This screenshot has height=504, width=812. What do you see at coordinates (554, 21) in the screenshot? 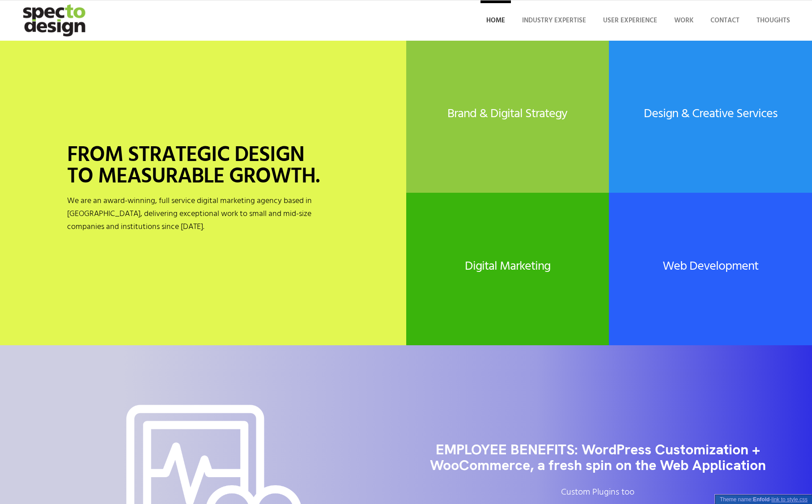
I see `span: Industry Expertise` at bounding box center [554, 21].